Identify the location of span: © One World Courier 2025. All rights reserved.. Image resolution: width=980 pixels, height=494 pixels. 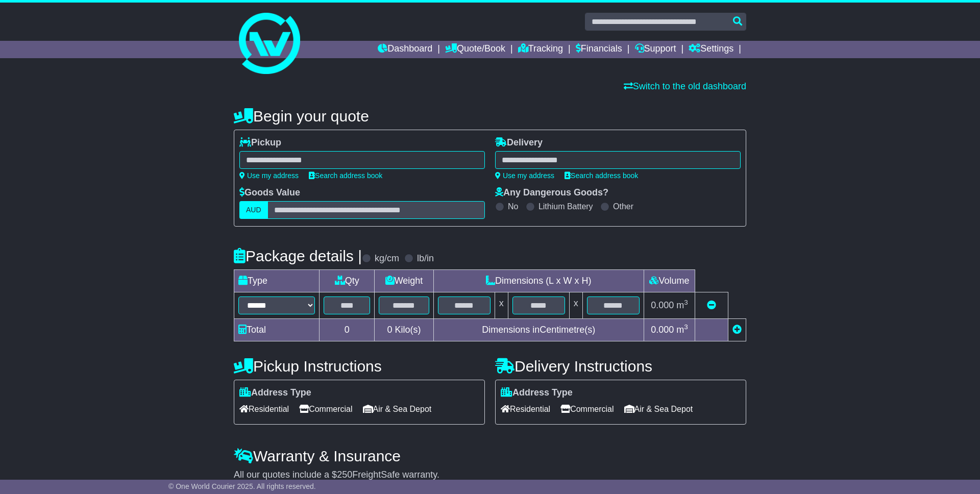
(242, 486).